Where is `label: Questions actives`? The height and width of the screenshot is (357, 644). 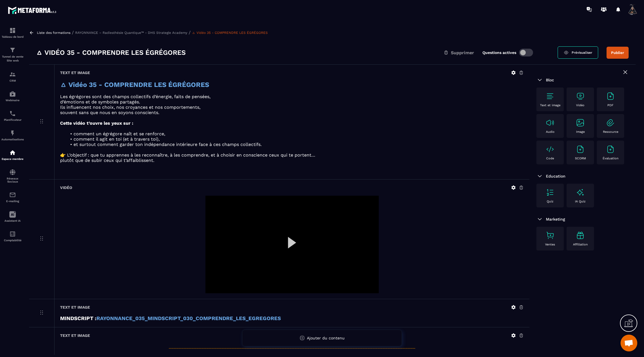 label: Questions actives is located at coordinates (499, 53).